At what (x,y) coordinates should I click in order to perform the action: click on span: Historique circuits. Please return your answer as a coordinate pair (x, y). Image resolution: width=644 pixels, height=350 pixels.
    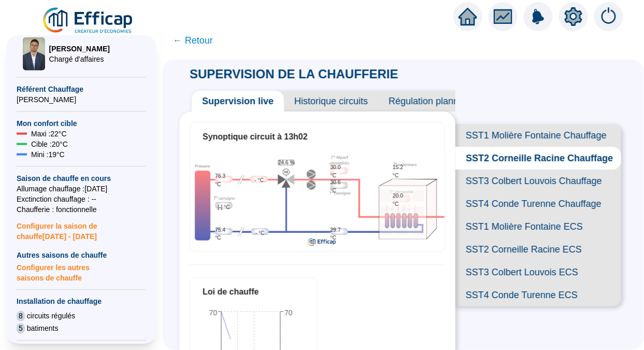
    Looking at the image, I should click on (331, 101).